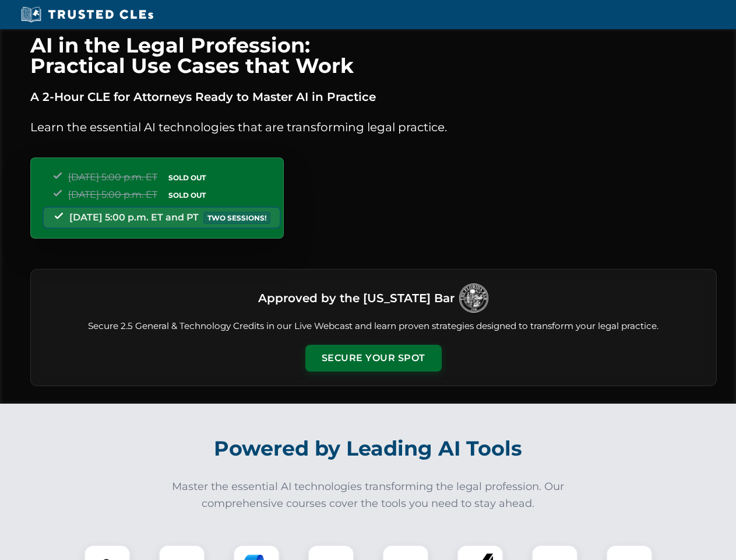 The image size is (736, 560). I want to click on p: Master the essential AI technologies transforming the legal profession. Our comprehensive courses..., so click(368, 495).